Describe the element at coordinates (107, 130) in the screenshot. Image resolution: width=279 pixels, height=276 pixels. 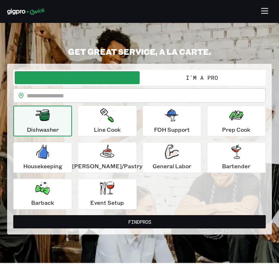
I see `p: Line Cook` at that location.